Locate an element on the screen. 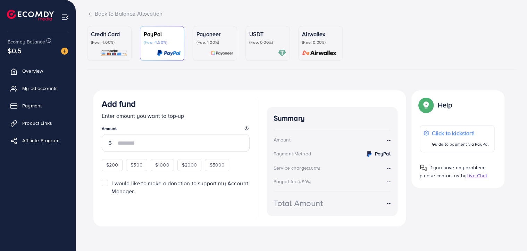  p: PayPal is located at coordinates (162, 34).